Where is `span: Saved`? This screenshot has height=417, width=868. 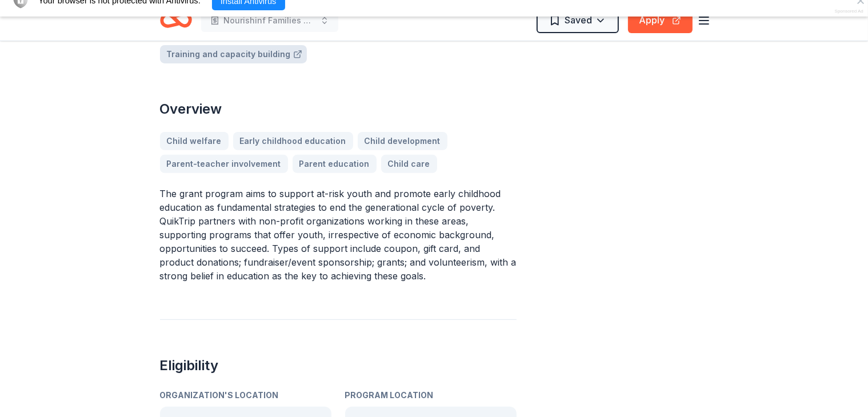
span: Saved is located at coordinates (579, 20).